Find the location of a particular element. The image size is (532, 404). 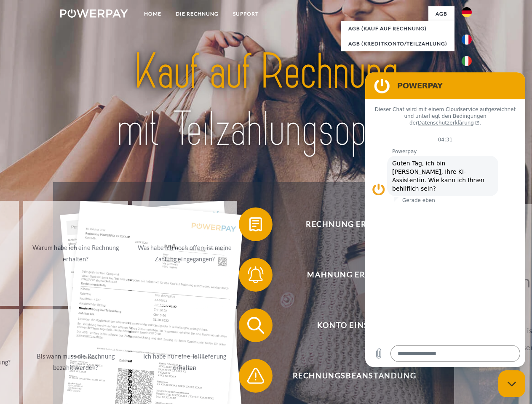

p: Powerpay is located at coordinates (94, 79).